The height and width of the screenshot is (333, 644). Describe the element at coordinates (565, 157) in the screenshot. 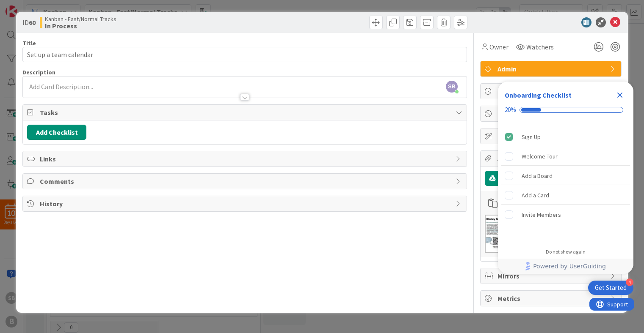

I see `div: Welcome Tour is incomplete.` at that location.